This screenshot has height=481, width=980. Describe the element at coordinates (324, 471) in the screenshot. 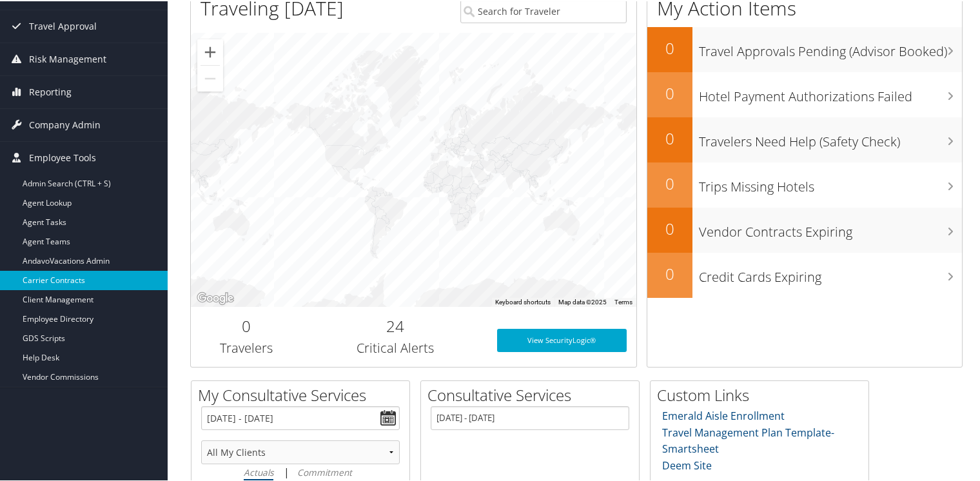

I see `i: Commitment` at that location.